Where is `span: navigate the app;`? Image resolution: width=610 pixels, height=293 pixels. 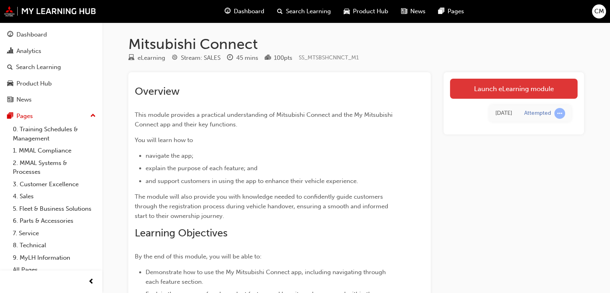
span: navigate the app; is located at coordinates (169, 156).